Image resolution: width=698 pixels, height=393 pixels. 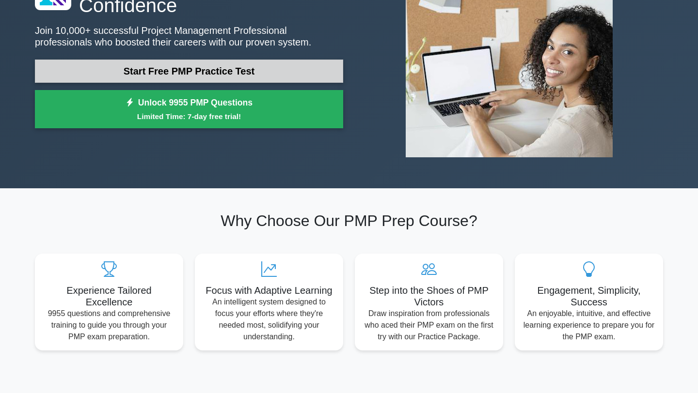 I want to click on h5: Engagement, Simplicity, Success, so click(x=589, y=296).